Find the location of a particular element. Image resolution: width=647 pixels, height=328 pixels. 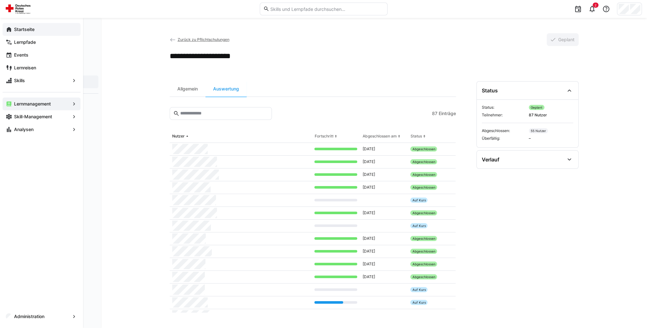

span: Abgeschlossen: is located at coordinates (504, 131).